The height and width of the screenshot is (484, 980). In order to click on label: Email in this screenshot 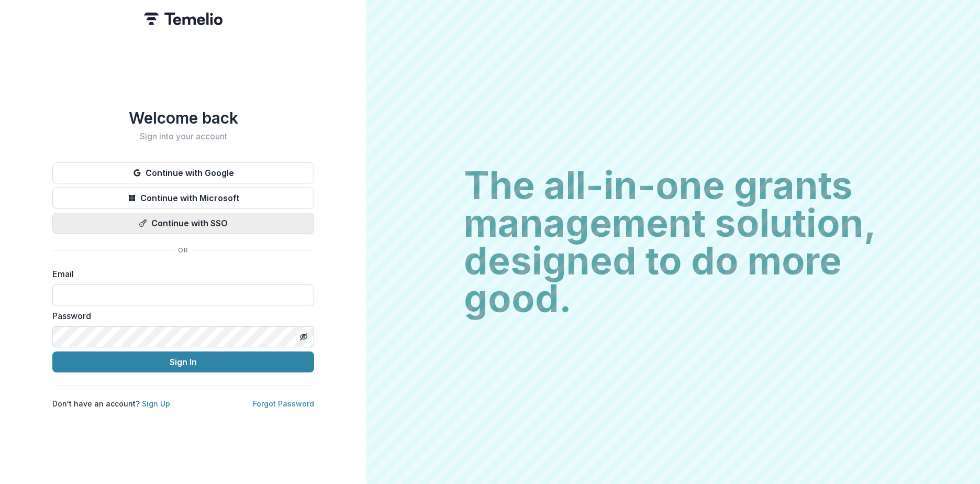, I will do `click(180, 274)`.